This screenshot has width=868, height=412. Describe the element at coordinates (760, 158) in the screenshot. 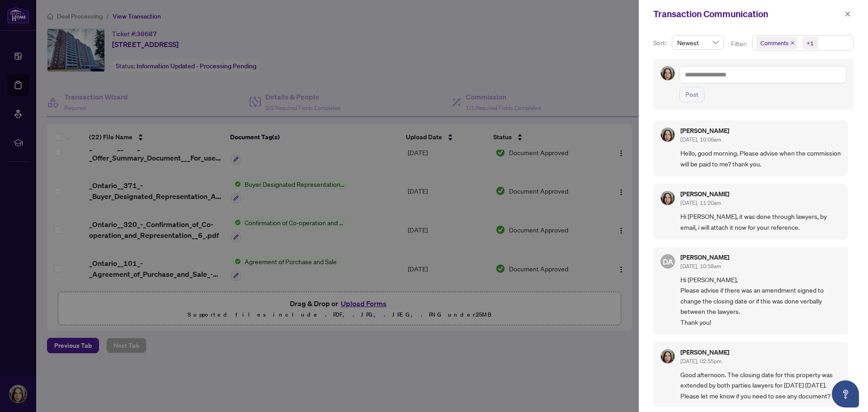

I see `span: Hello, good morning. Please advise when the commission will be paid to me? thank you.` at that location.